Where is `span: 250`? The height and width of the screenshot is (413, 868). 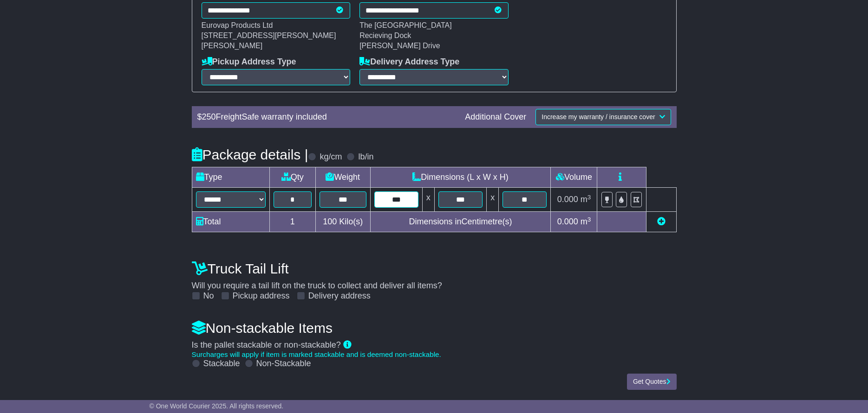 span: 250 is located at coordinates (209, 117).